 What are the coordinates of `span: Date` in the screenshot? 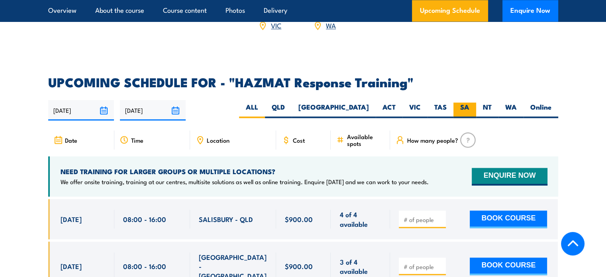 It's located at (71, 140).